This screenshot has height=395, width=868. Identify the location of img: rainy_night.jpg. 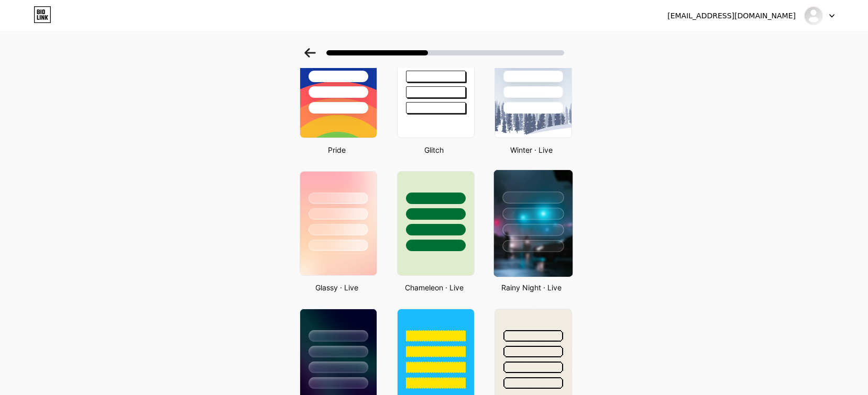
(533, 224).